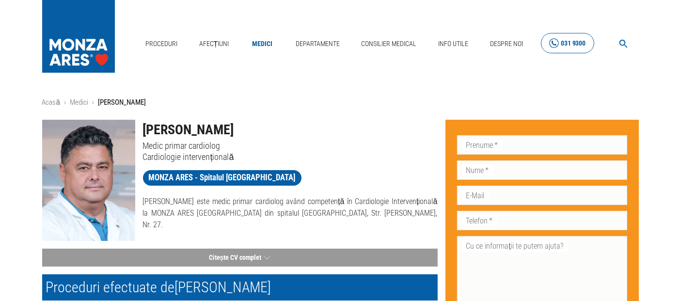 This screenshot has height=301, width=681. Describe the element at coordinates (573, 43) in the screenshot. I see `div: 031 9300` at that location.